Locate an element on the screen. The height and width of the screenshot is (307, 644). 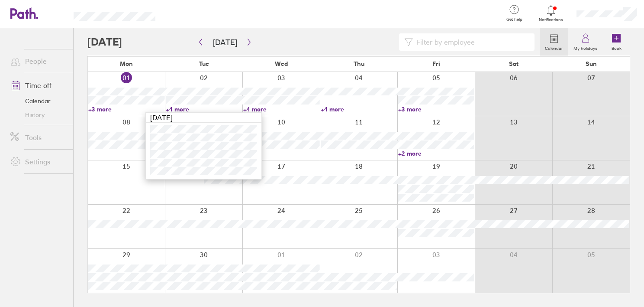
a: +2 more is located at coordinates (436, 154).